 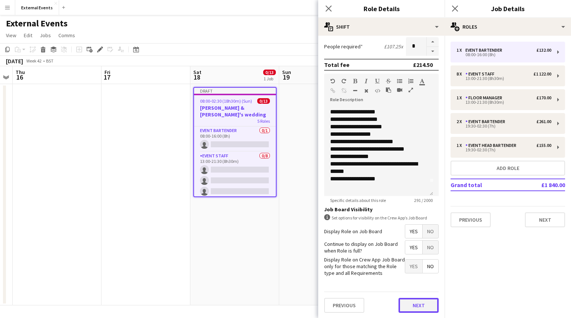 What do you see at coordinates (333, 81) in the screenshot?
I see `button: Undo` at bounding box center [333, 81].